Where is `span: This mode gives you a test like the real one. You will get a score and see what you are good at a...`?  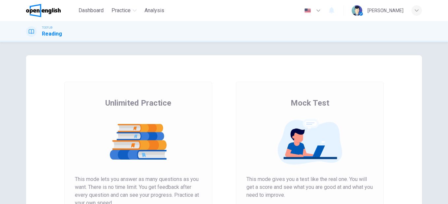
span: This mode gives you a test like the real one. You will get a score and see what you are good at a... is located at coordinates (310, 188).